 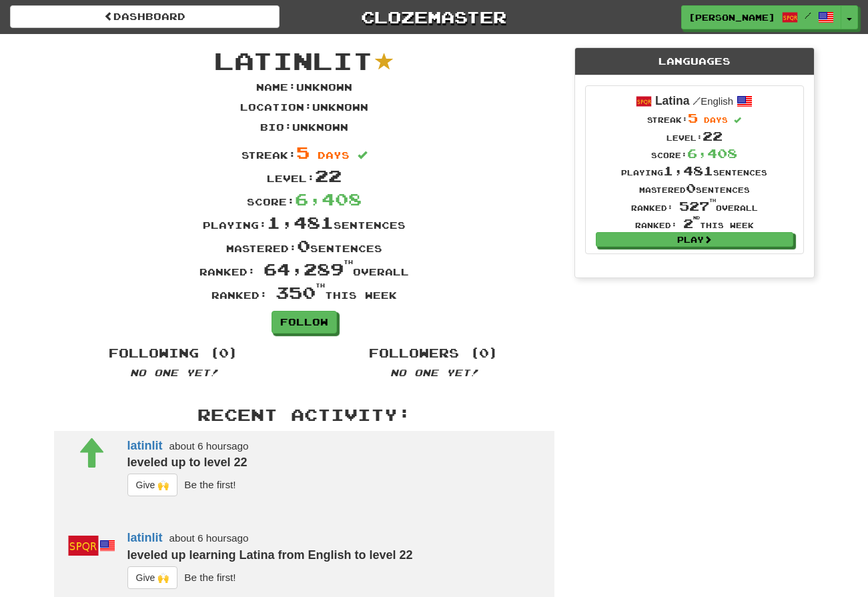 What do you see at coordinates (174, 354) in the screenshot?
I see `h4: Following (0)` at bounding box center [174, 354].